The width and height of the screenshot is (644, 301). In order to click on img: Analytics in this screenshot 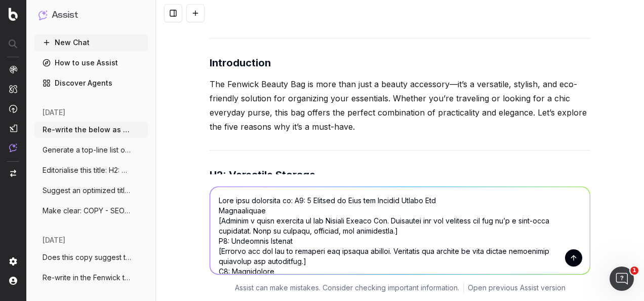, I will do `click(13, 70)`.